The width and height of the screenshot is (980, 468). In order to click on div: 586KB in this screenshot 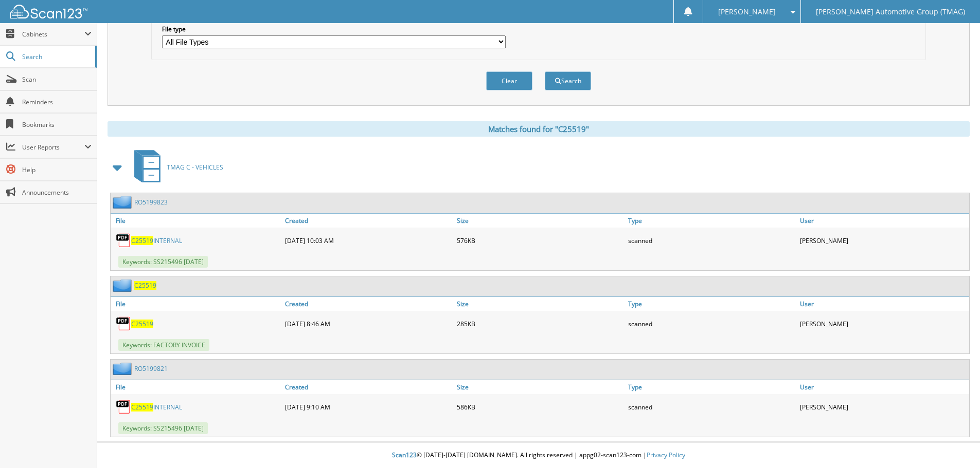, I will do `click(540, 407)`.